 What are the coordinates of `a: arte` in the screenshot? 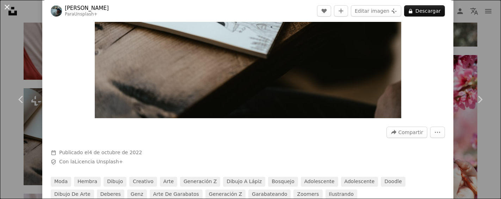 It's located at (168, 181).